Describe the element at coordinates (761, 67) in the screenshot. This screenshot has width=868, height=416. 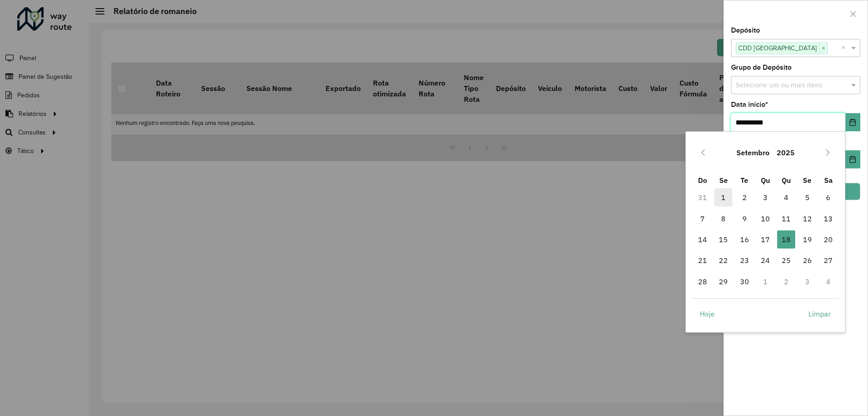
I see `label: Grupo de Depósito` at that location.